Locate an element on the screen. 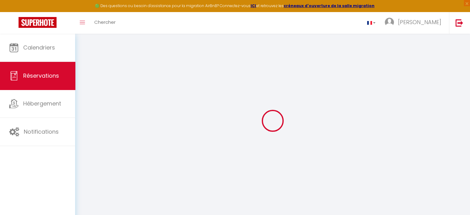  a: Chercher is located at coordinates (105, 23).